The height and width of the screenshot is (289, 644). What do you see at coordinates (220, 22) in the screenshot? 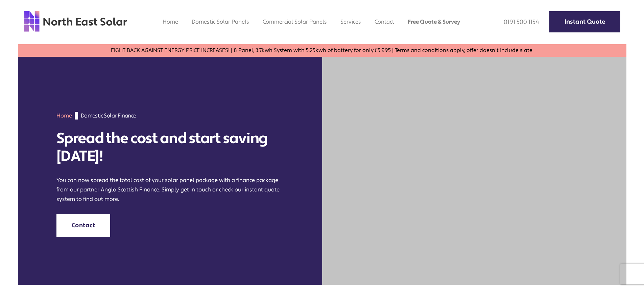
I see `a: Domestic Solar Panels` at bounding box center [220, 22].